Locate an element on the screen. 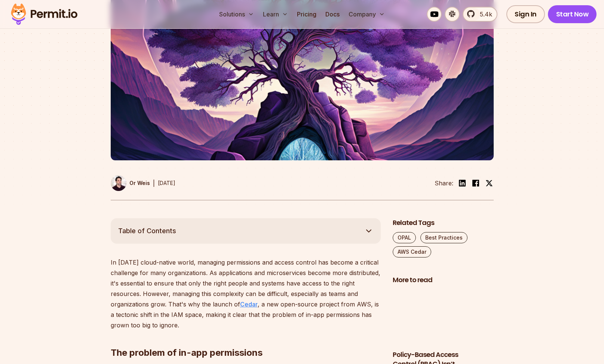 The height and width of the screenshot is (364, 604). a: Cedar is located at coordinates (249, 305).